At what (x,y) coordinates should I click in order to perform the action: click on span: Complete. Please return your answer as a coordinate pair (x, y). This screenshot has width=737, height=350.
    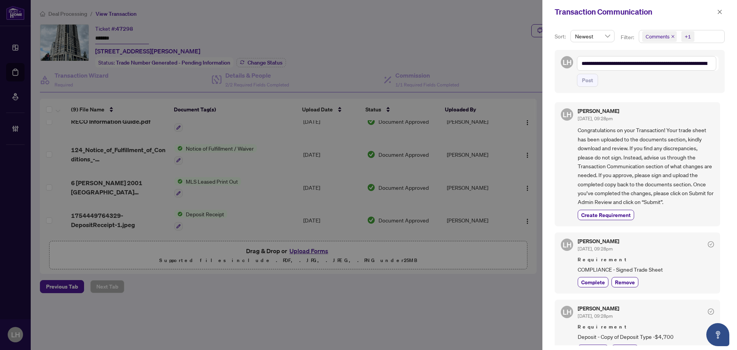
    Looking at the image, I should click on (593, 282).